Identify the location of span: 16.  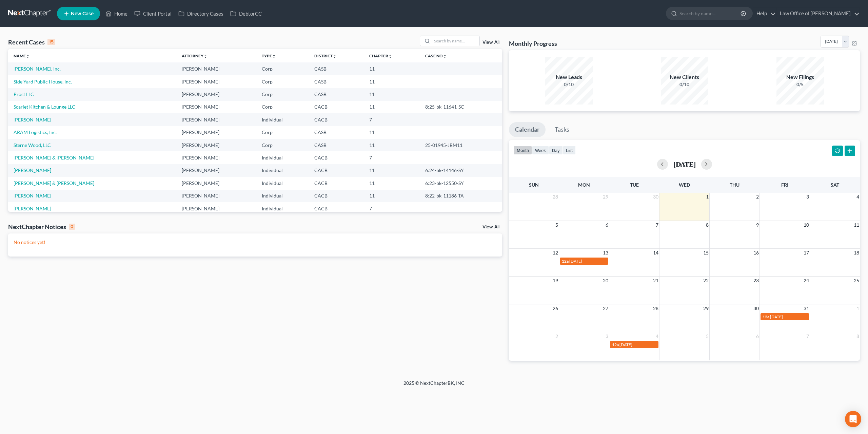
(756, 253).